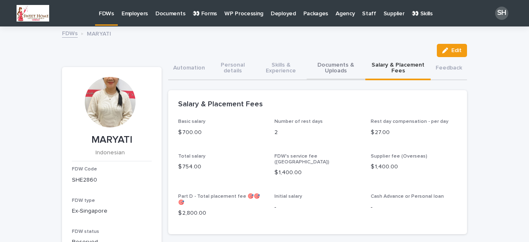 The height and width of the screenshot is (242, 529). What do you see at coordinates (189, 69) in the screenshot?
I see `button: Automation` at bounding box center [189, 69].